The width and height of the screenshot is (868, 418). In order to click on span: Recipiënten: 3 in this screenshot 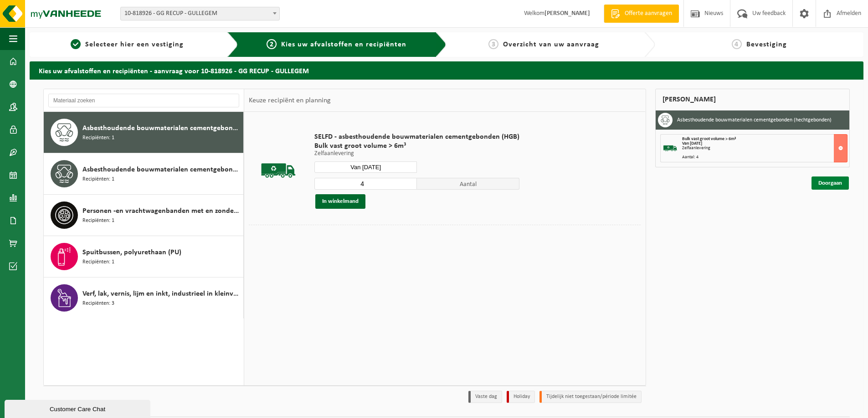, I will do `click(99, 304)`.